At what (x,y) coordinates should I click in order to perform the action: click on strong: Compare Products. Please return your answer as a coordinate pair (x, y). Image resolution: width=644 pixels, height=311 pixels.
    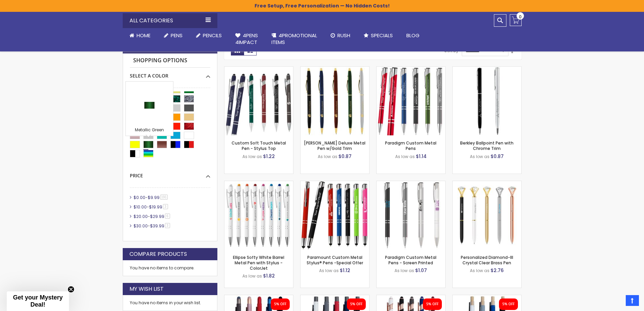
    Looking at the image, I should click on (158, 254).